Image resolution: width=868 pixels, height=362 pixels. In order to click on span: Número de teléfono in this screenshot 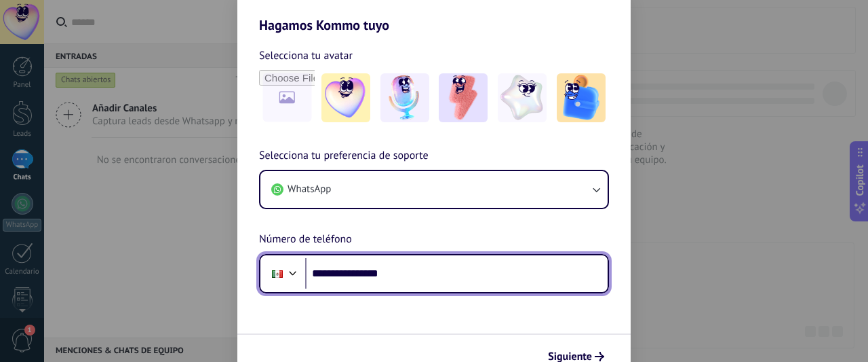, I will do `click(305, 240)`.